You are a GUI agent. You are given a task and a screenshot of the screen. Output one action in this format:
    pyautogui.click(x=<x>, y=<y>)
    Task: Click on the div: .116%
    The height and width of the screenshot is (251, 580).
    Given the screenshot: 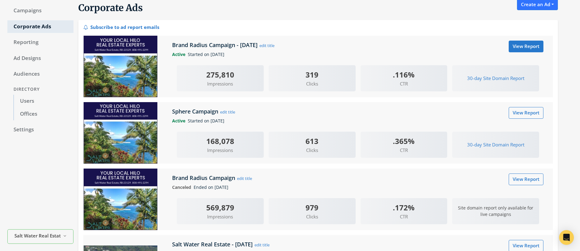 What is the action you would take?
    pyautogui.click(x=404, y=74)
    